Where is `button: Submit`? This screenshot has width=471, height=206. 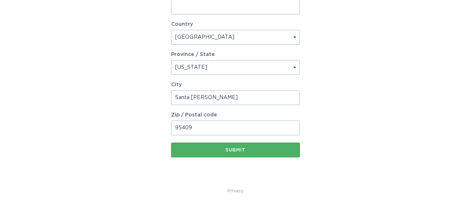 button: Submit is located at coordinates (236, 150).